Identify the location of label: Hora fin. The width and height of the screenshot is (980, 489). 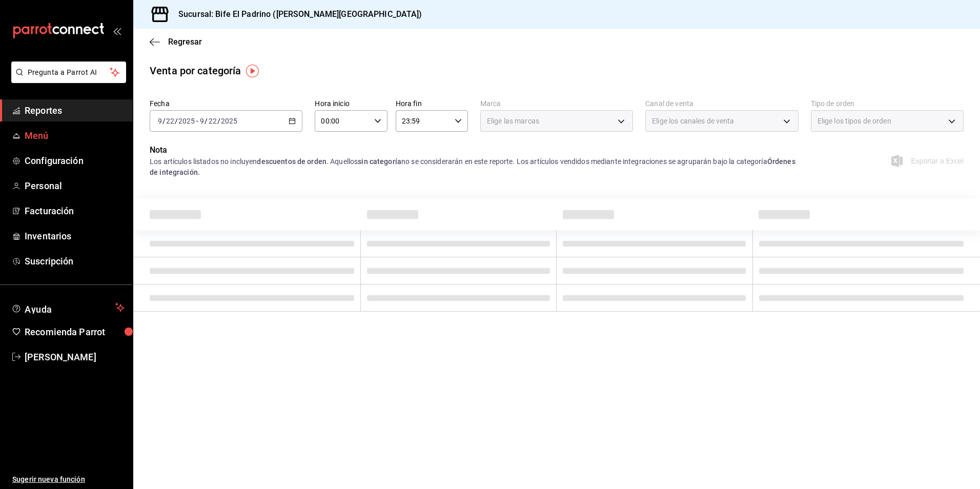
(432, 103).